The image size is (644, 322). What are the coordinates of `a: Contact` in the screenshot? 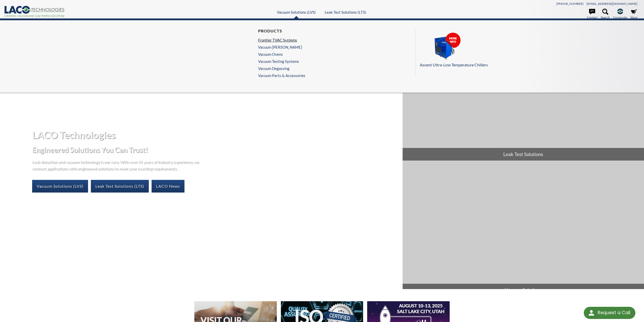 It's located at (592, 14).